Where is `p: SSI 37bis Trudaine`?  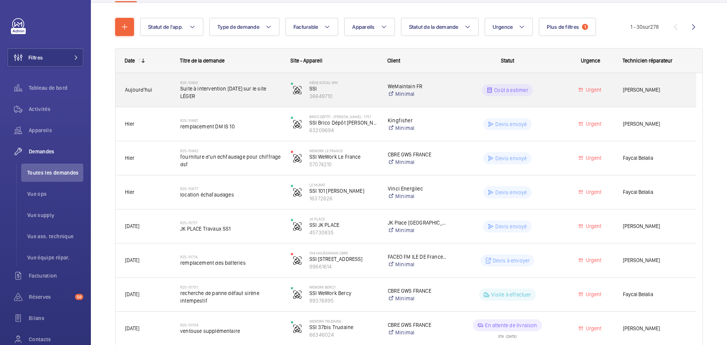
p: SSI 37bis Trudaine is located at coordinates (344, 327).